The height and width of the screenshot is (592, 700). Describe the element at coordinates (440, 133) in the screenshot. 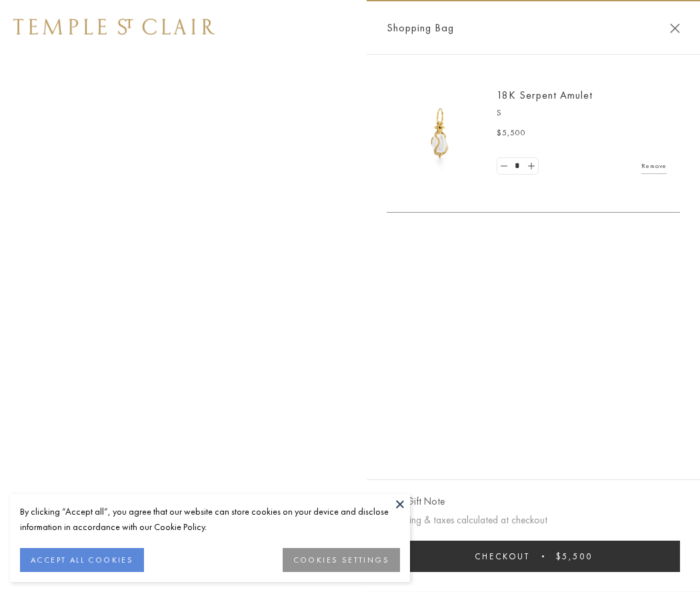

I see `img: P51836-E11SERPPV` at that location.